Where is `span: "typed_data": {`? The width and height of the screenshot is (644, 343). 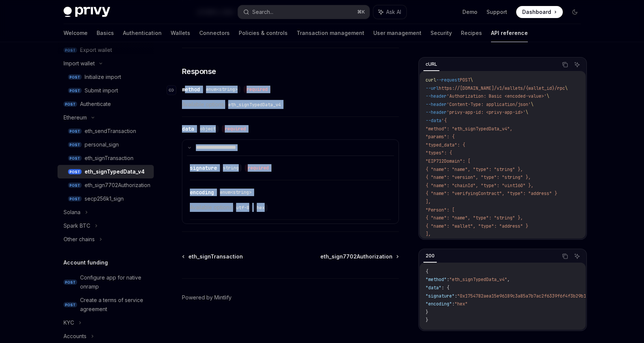 span: "typed_data": { is located at coordinates (445, 145).